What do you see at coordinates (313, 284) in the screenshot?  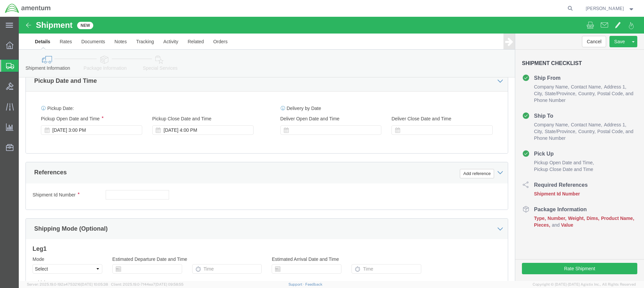 I see `a: Feedback` at bounding box center [313, 284].